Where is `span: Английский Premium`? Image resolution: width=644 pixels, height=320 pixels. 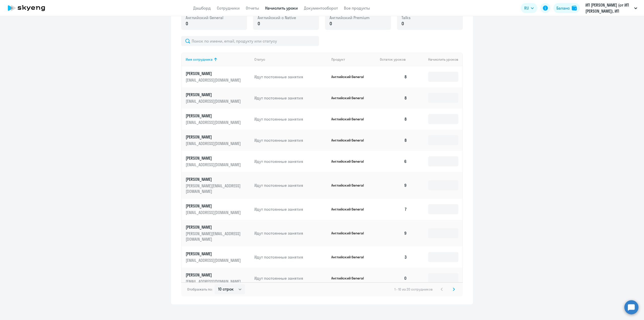 span: Английский Premium is located at coordinates (350, 17).